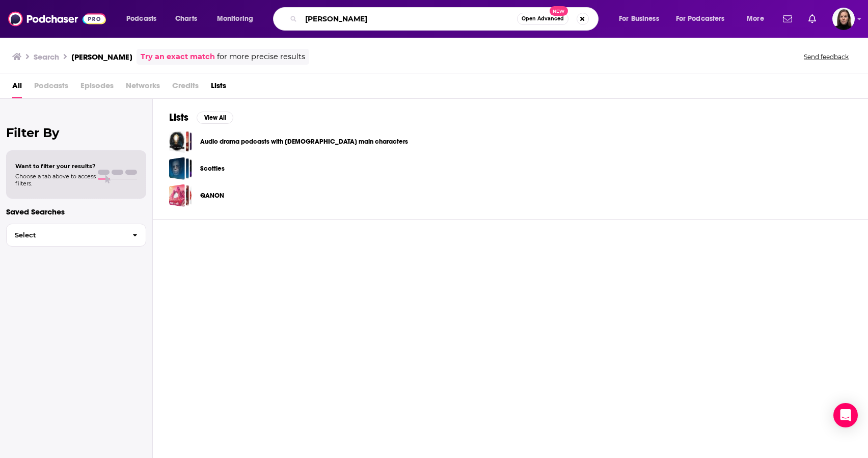 This screenshot has height=458, width=868. I want to click on span: Charts, so click(186, 19).